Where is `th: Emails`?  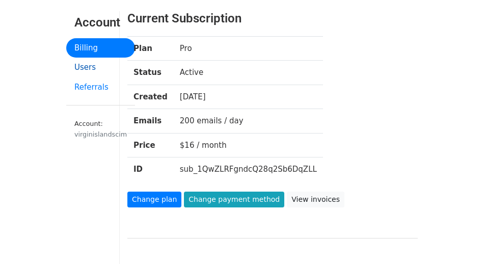 th: Emails is located at coordinates (150, 121).